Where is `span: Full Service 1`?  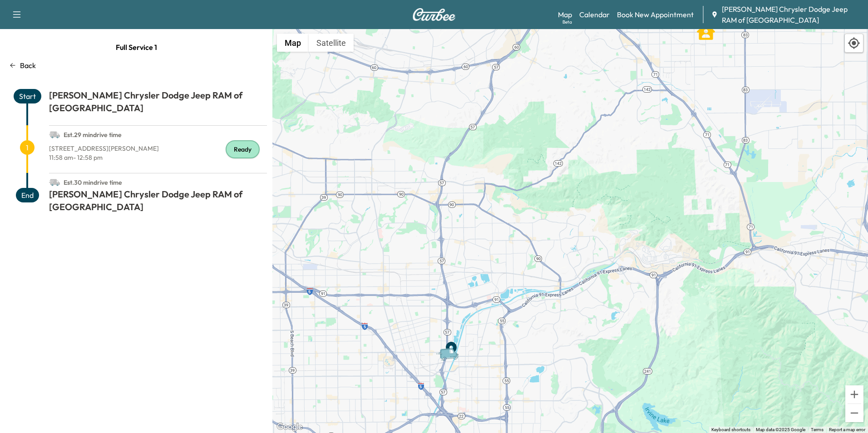
span: Full Service 1 is located at coordinates (136, 48).